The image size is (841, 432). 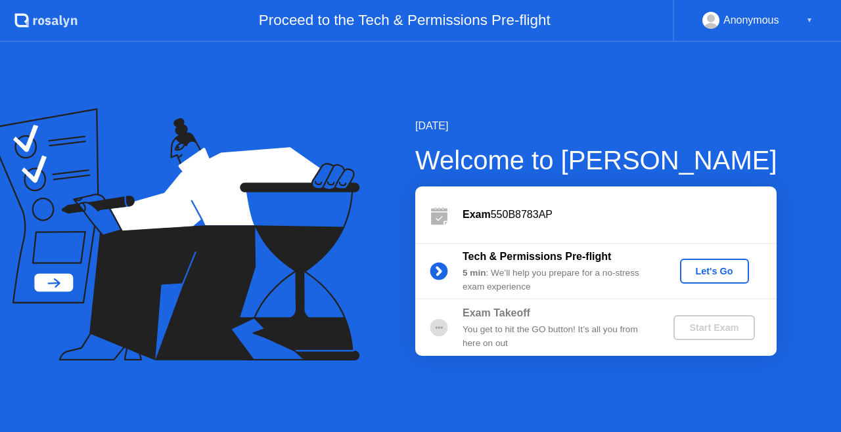 I want to click on div: You get to hit the GO button! It’s all you from here on out, so click(x=557, y=336).